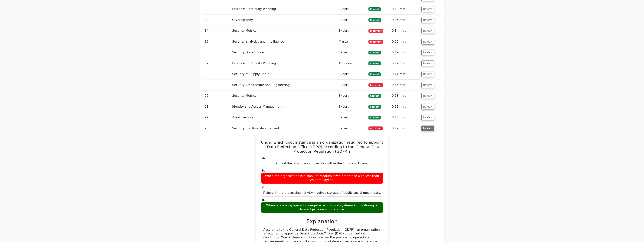 The height and width of the screenshot is (242, 644). I want to click on td: 85, so click(217, 42).